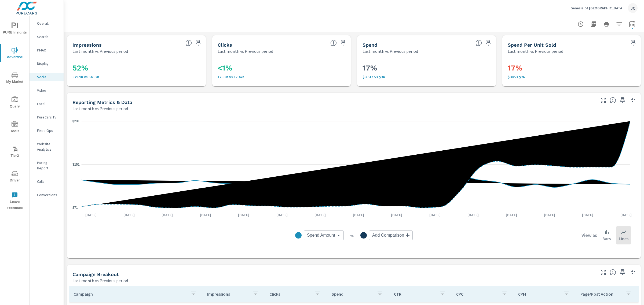  I want to click on div: Conversions, so click(47, 195).